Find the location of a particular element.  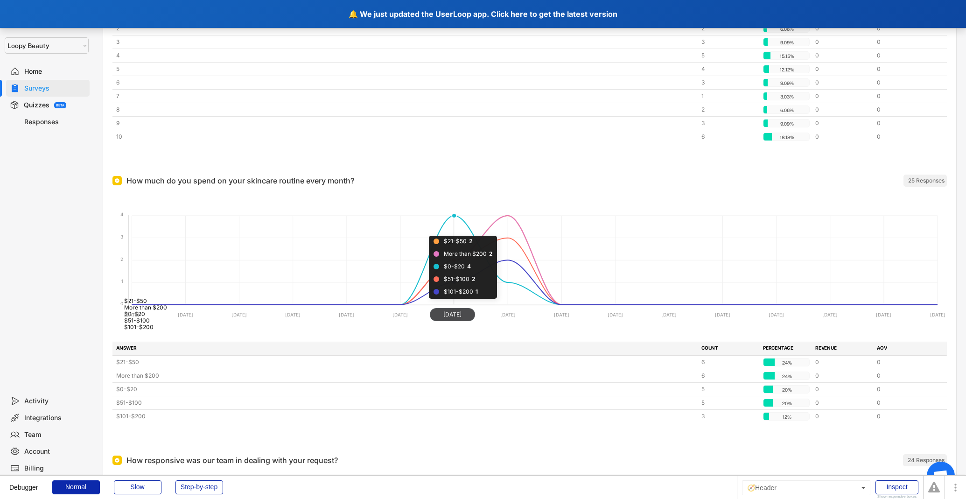

span: $101-$200 is located at coordinates (135, 327).